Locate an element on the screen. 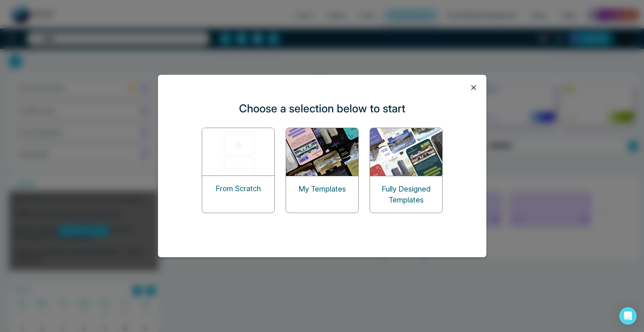  p: Fully Designed Templates is located at coordinates (406, 195).